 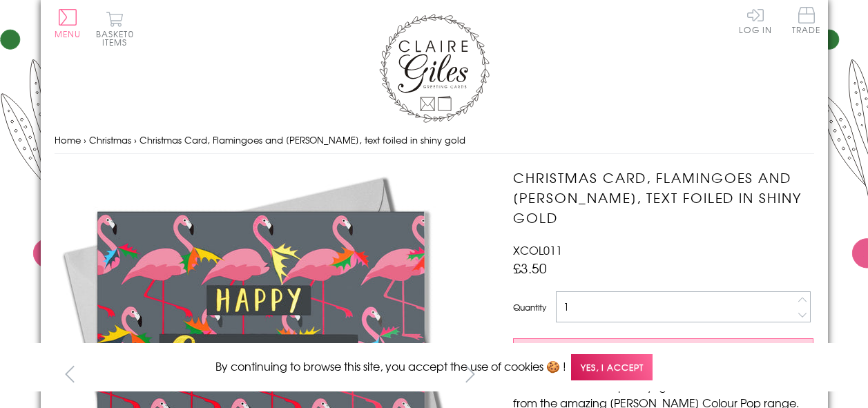 What do you see at coordinates (434, 140) in the screenshot?
I see `nav: breadcrumbs` at bounding box center [434, 140].